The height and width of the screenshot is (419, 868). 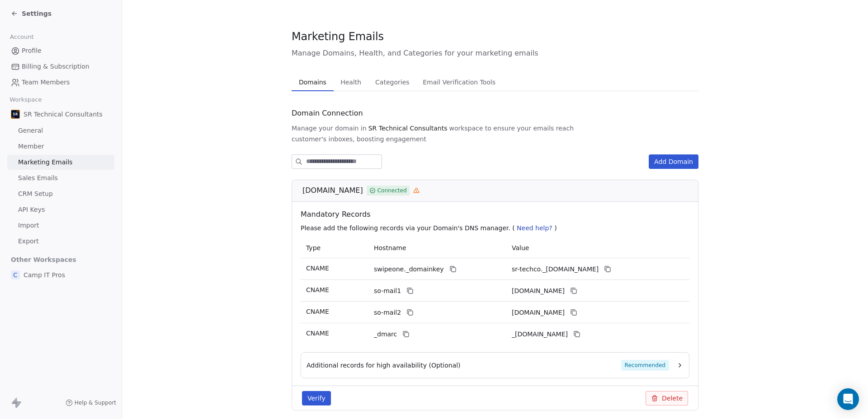 What do you see at coordinates (31, 13) in the screenshot?
I see `a: Settings` at bounding box center [31, 13].